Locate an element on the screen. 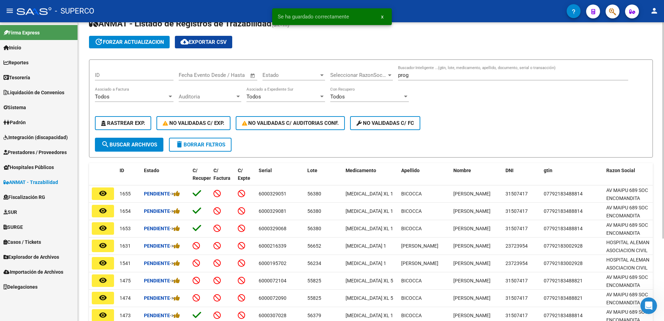  mat-icon: cloud_download is located at coordinates (185, 42).